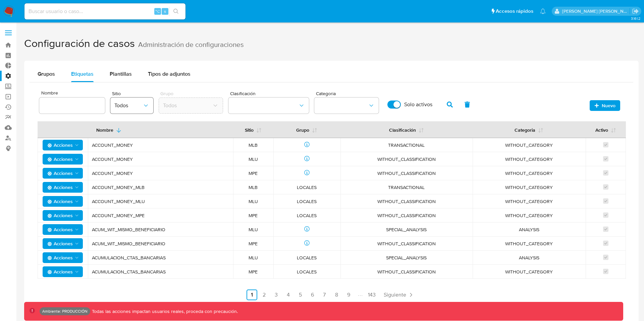 This screenshot has height=321, width=644. What do you see at coordinates (105, 12) in the screenshot?
I see `input: Buscar usuario o caso...` at bounding box center [105, 12].